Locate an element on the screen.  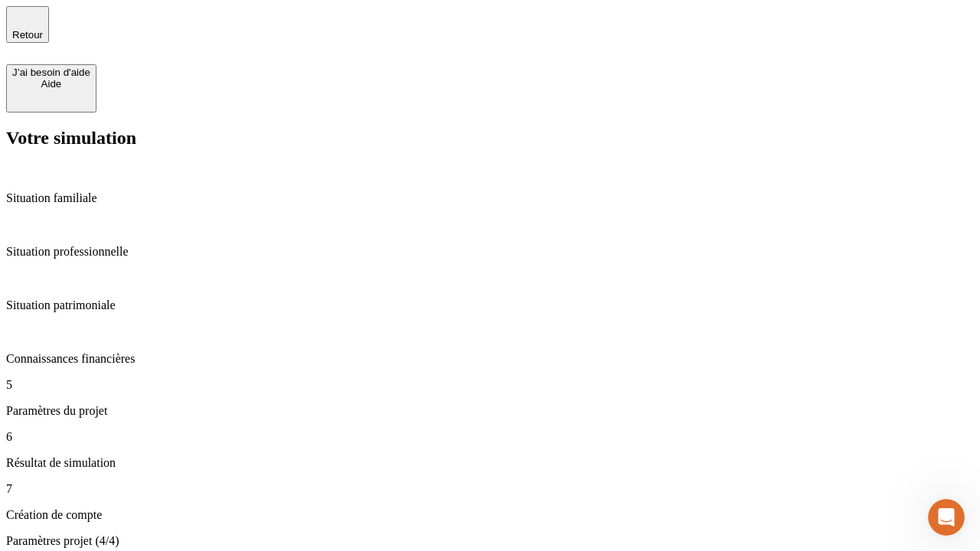
p: Situation patrimoniale is located at coordinates (490, 305).